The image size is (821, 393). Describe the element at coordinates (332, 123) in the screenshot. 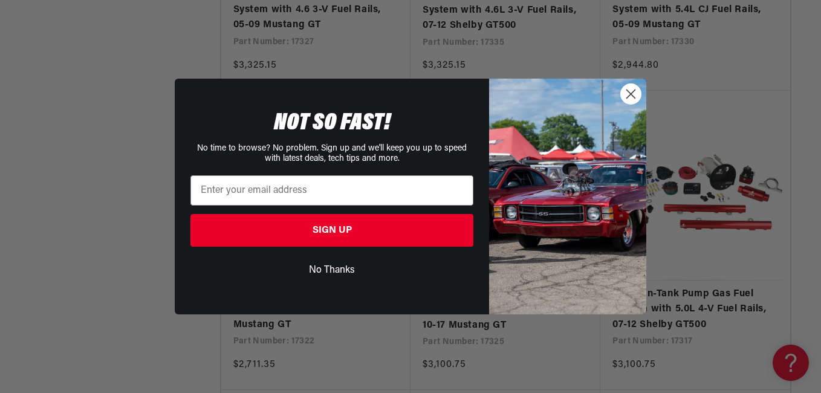

I see `span: NOT SO FAST!` at that location.